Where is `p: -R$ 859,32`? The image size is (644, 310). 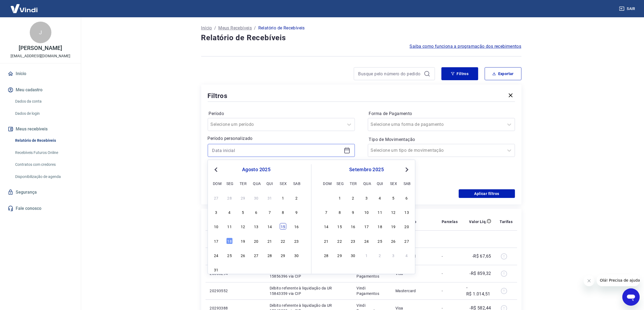
p: -R$ 859,32 is located at coordinates (480, 274).